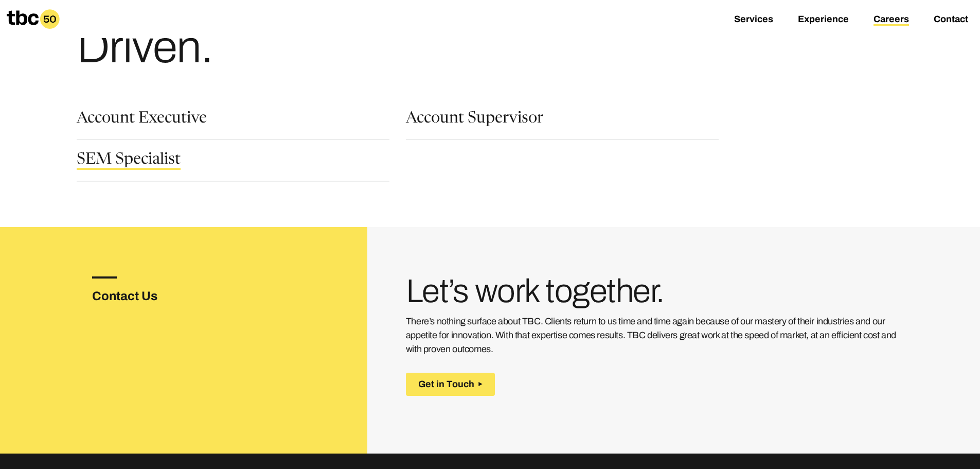 This screenshot has height=469, width=980. I want to click on a: Services, so click(754, 20).